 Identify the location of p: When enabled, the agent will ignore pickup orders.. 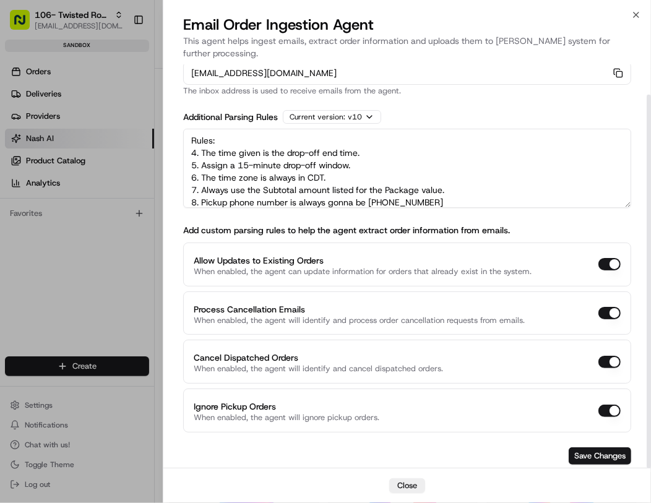
(287, 418).